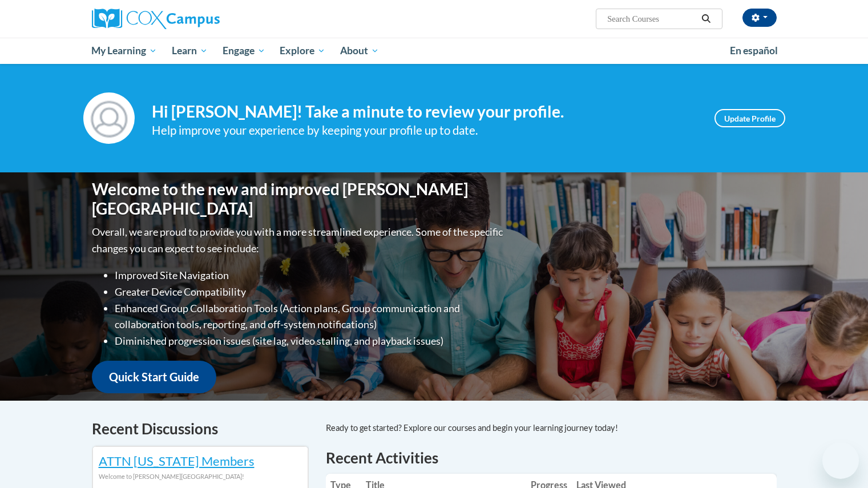 Image resolution: width=868 pixels, height=488 pixels. I want to click on img: Cox Campus, so click(156, 19).